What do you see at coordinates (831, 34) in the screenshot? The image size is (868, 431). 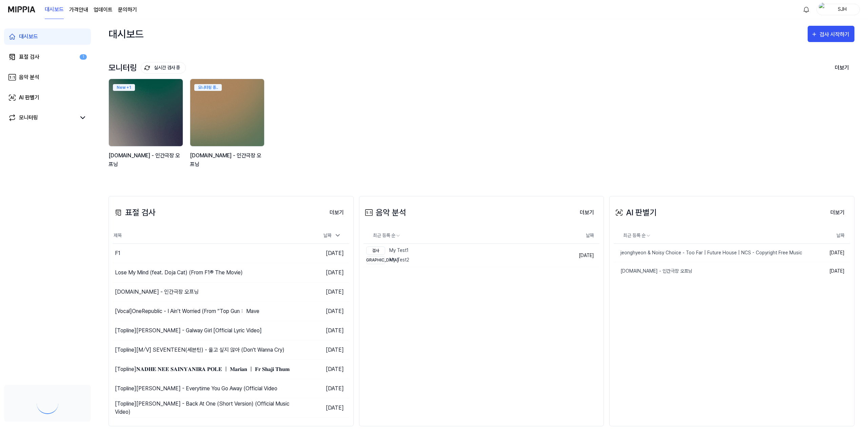 I see `button: 검사 시작하기` at bounding box center [831, 34].